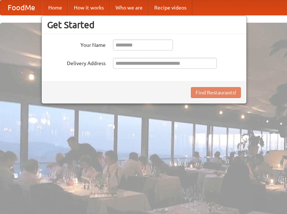  What do you see at coordinates (21, 8) in the screenshot?
I see `a: FoodMe` at bounding box center [21, 8].